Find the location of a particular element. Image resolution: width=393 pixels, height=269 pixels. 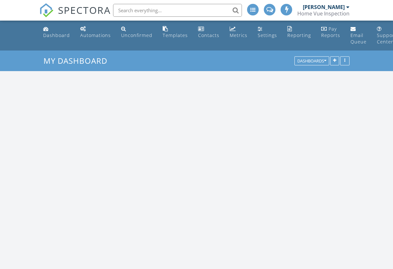

input: Search everything... is located at coordinates (178, 10).